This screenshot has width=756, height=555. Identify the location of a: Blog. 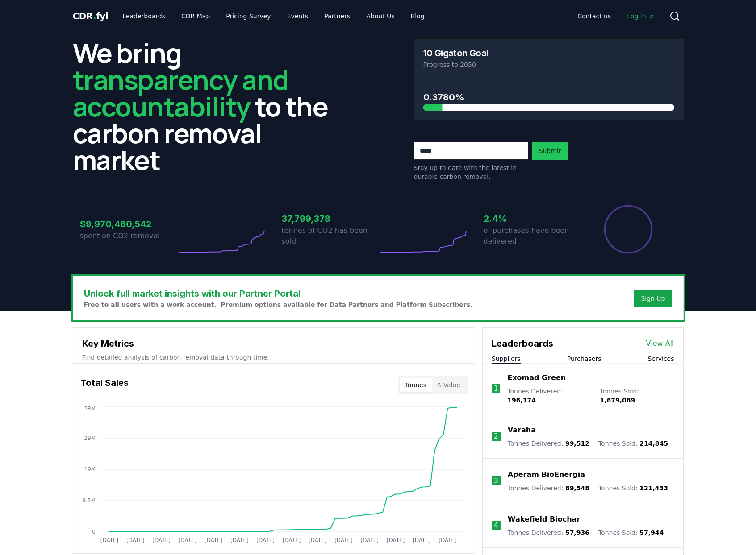
(417, 16).